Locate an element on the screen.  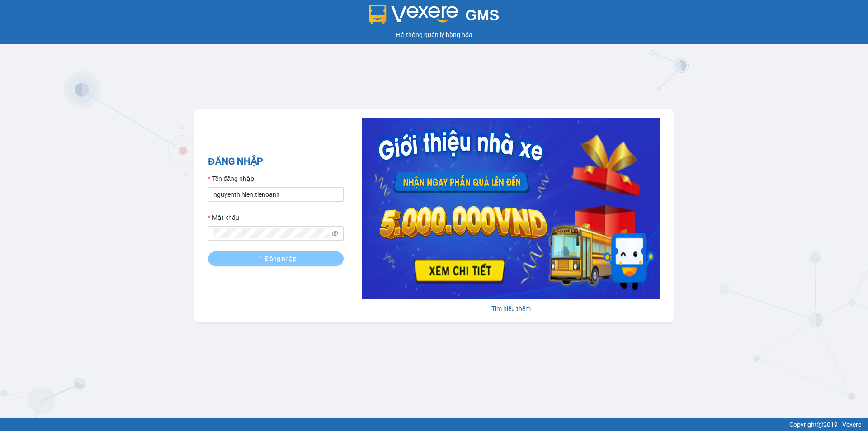
div: Tìm hiểu thêm is located at coordinates (511, 308).